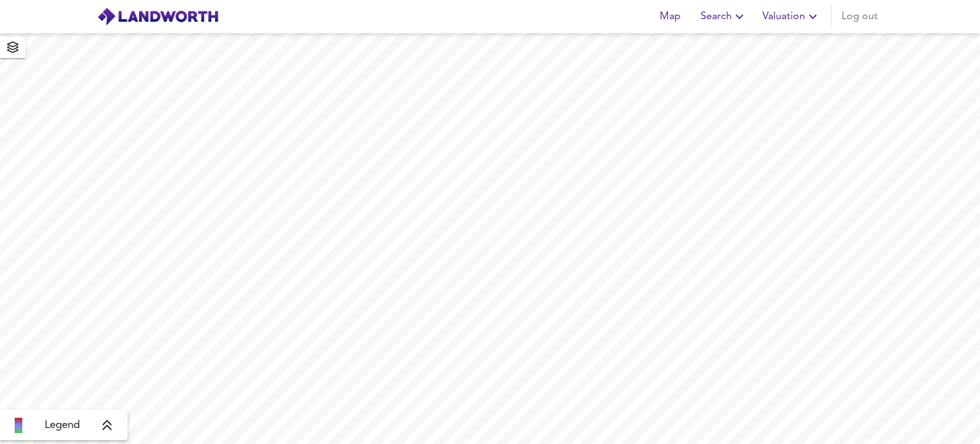 This screenshot has width=980, height=444. Describe the element at coordinates (158, 17) in the screenshot. I see `img: logo` at that location.